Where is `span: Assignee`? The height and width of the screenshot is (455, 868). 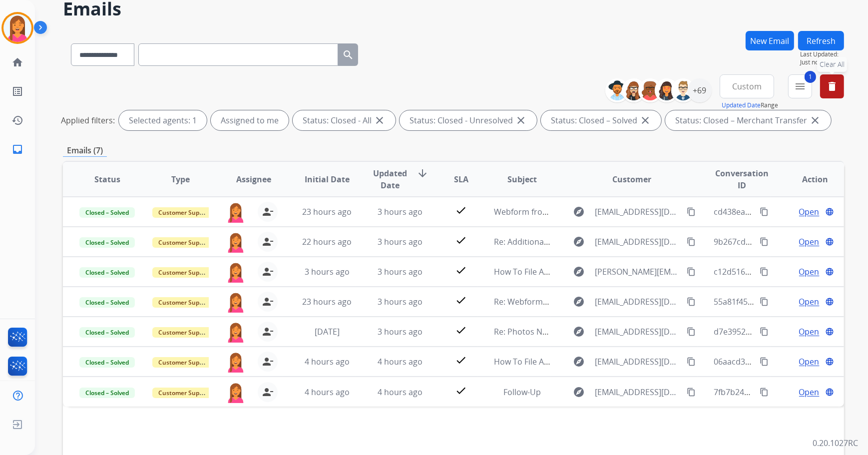 span: Assignee is located at coordinates (254, 180).